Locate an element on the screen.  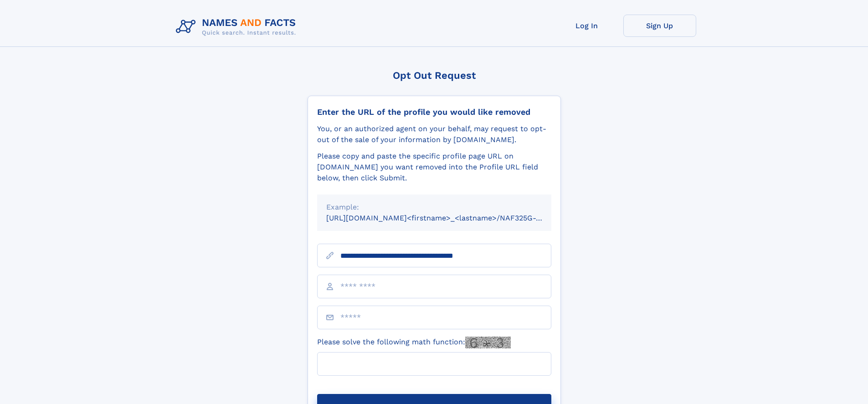
div: You, or an authorized agent on your behalf, may request to opt-out of the sale of your informatio... is located at coordinates (434, 134).